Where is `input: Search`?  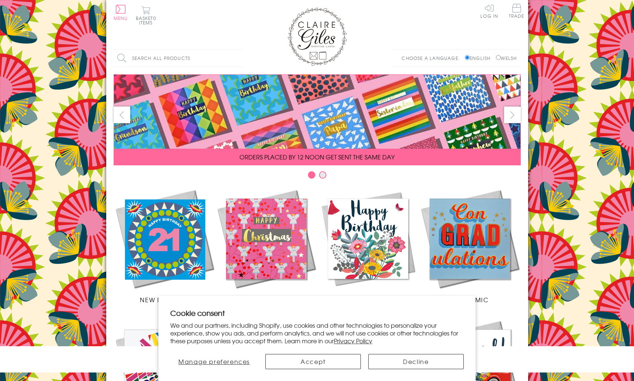 input: Search is located at coordinates (239, 58).